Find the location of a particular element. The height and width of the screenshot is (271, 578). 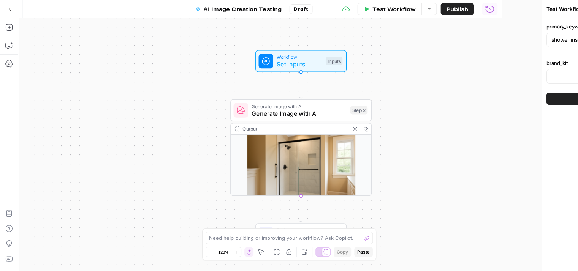

span: 120% is located at coordinates (223, 252).